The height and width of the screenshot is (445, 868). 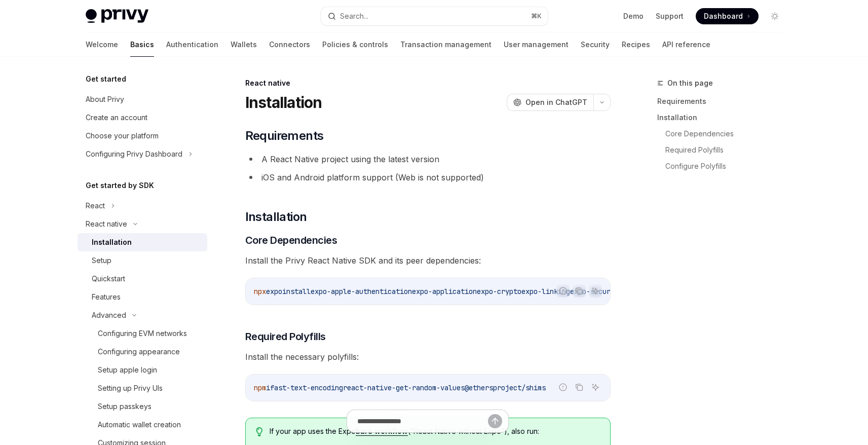 What do you see at coordinates (142, 352) in the screenshot?
I see `a: Configuring appearance` at bounding box center [142, 352].